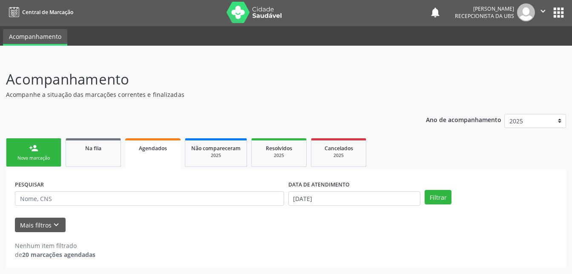  What do you see at coordinates (216, 148) in the screenshot?
I see `span: Não compareceram` at bounding box center [216, 148].